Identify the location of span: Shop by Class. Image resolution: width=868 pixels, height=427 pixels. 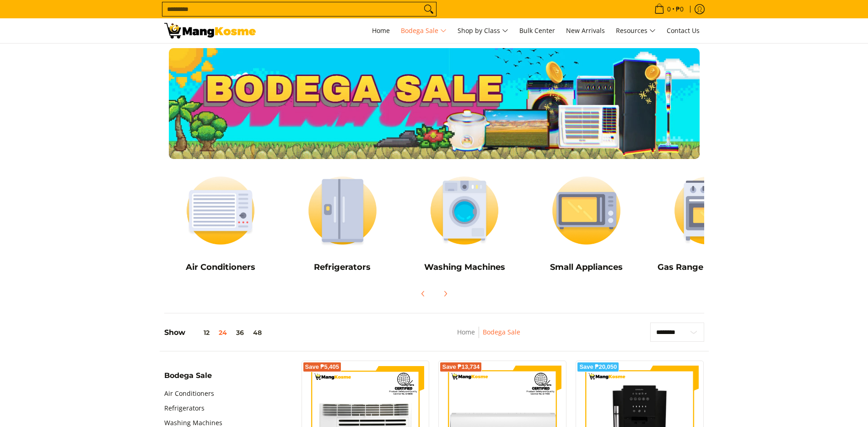
(483, 31).